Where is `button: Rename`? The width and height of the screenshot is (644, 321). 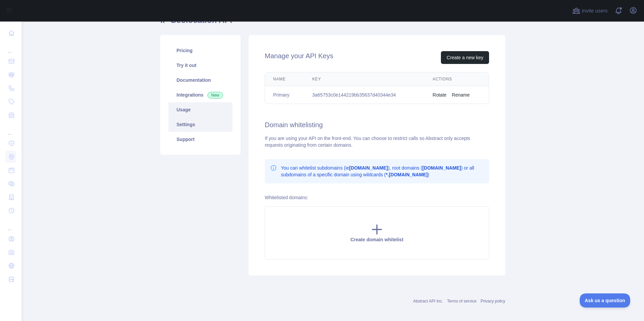
button: Rename is located at coordinates (460, 95).